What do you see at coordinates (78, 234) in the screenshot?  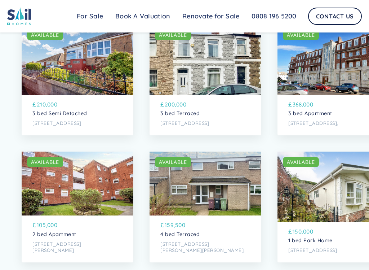 I see `p: 2 bed Apartment` at bounding box center [78, 234].